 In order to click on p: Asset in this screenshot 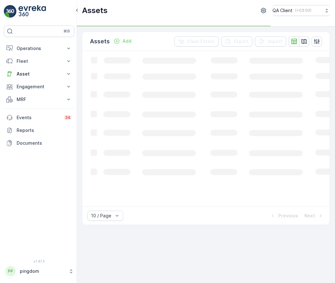, I will do `click(39, 74)`.